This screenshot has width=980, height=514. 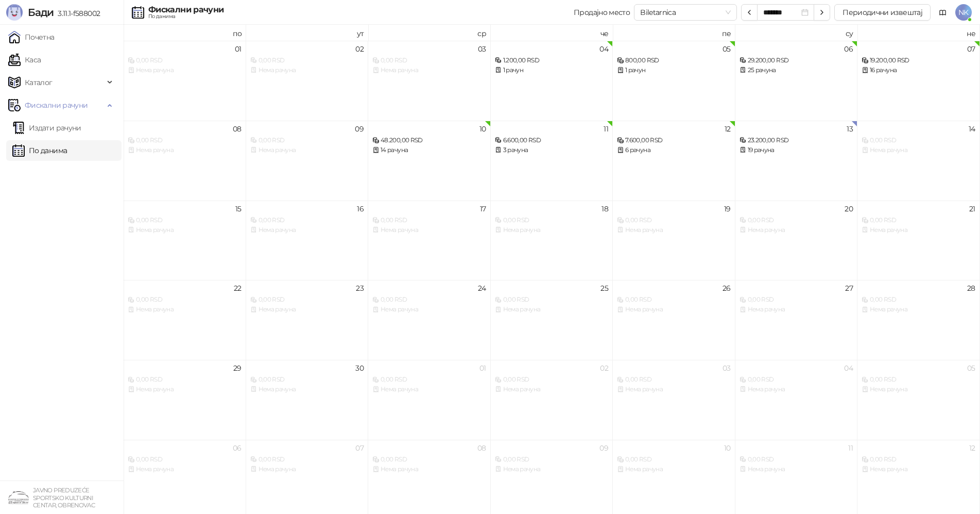 I want to click on div: 16, so click(x=360, y=209).